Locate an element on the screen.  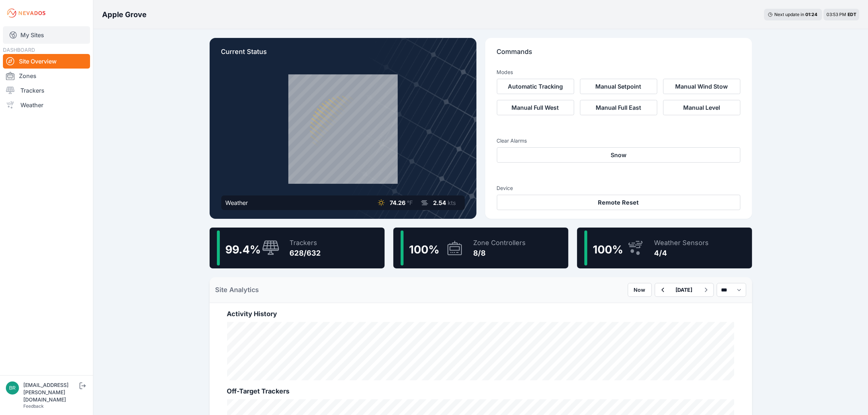
span: 74.26 is located at coordinates (398, 203).